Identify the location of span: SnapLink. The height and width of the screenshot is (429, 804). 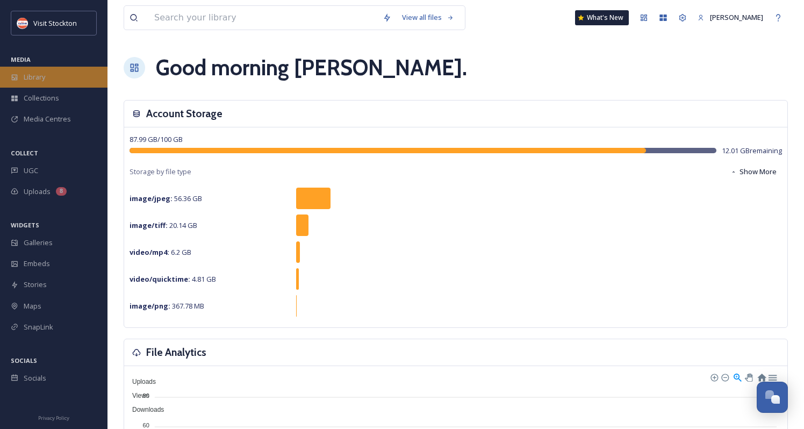
(38, 327).